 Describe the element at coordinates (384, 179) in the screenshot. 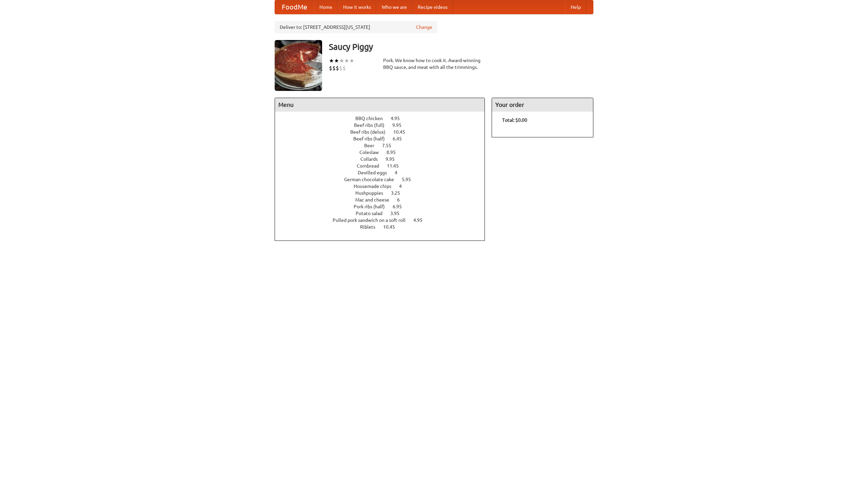

I see `a: German chocolate cake 5.95` at that location.